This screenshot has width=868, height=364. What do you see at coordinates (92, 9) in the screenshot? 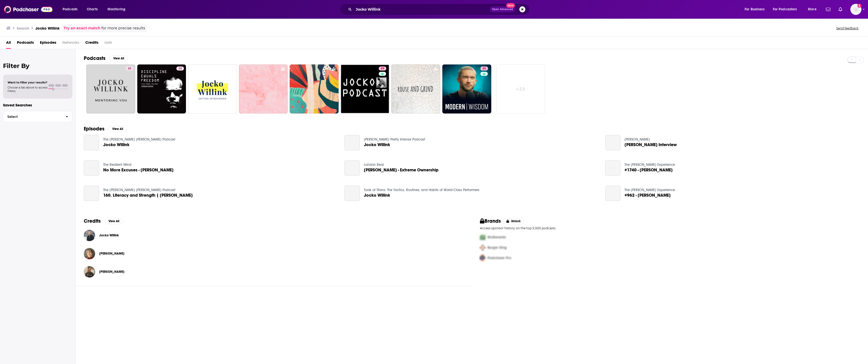
I see `span: Charts` at bounding box center [92, 9].